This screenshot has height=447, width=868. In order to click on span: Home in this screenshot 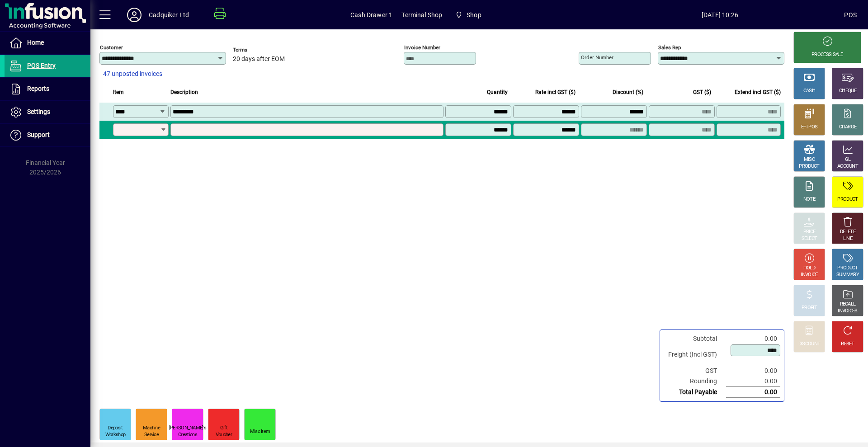, I will do `click(35, 43)`.